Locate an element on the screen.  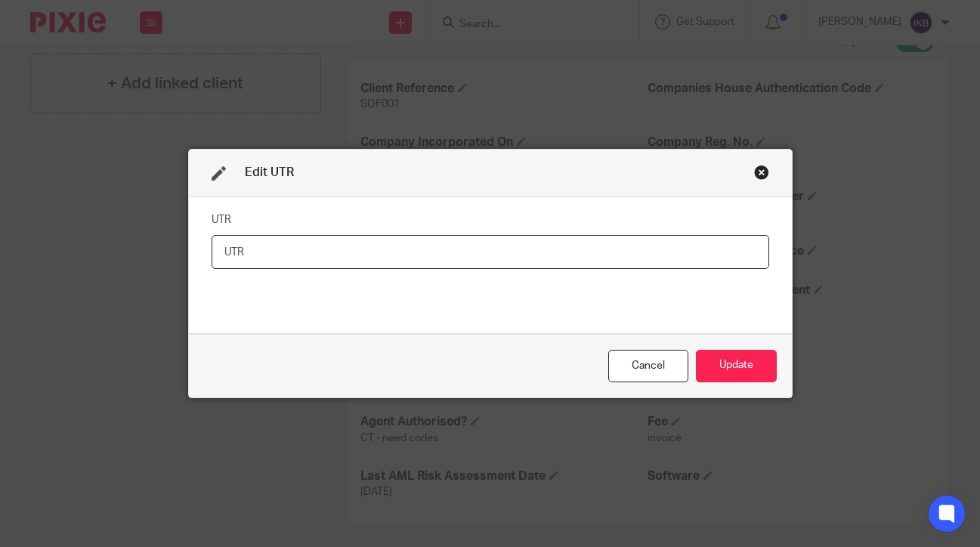
span: Edit UTR is located at coordinates (269, 172).